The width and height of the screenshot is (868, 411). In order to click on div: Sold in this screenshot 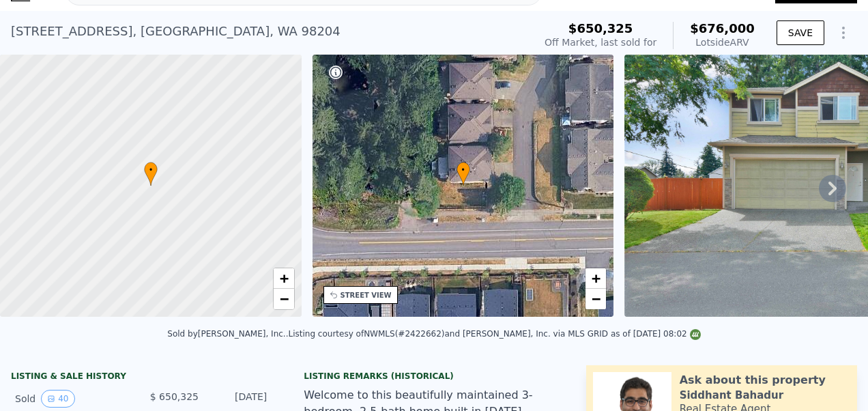, I will do `click(72, 399)`.